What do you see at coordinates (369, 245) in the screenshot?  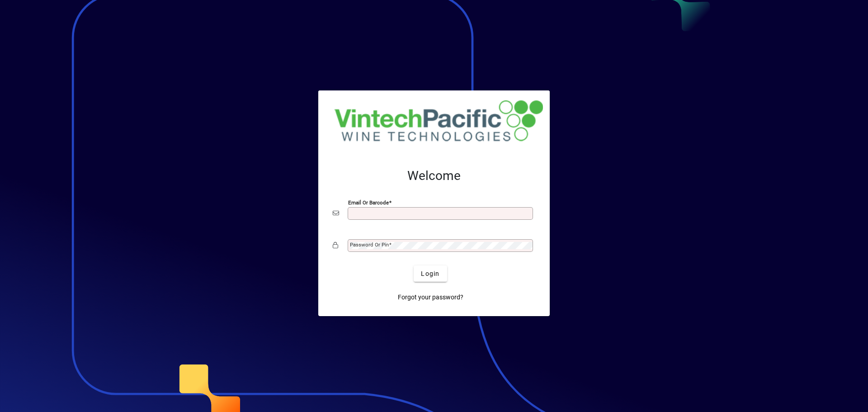 I see `mat-label: Password or Pin` at bounding box center [369, 245].